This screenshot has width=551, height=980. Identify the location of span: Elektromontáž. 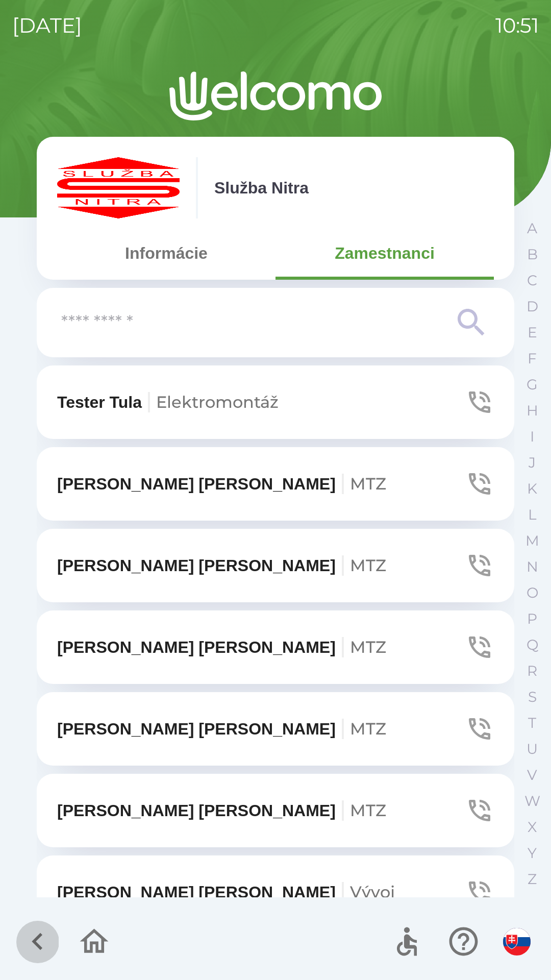
(217, 402).